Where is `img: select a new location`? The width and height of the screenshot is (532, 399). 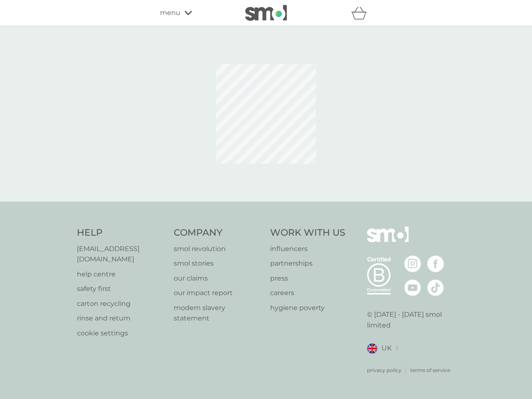 img: select a new location is located at coordinates (397, 348).